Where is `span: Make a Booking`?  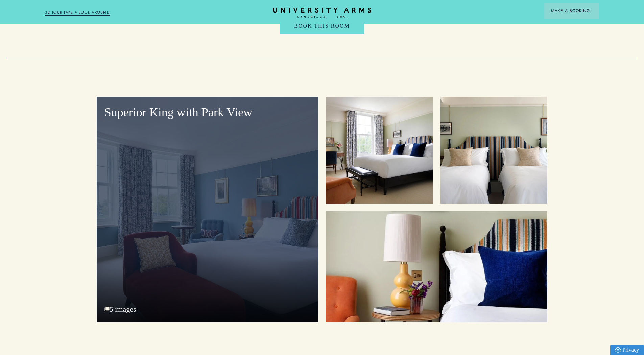 span: Make a Booking is located at coordinates (572, 10).